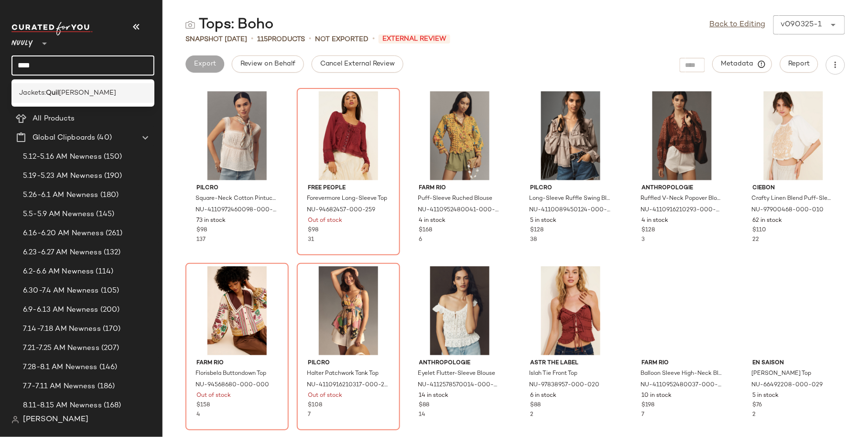 The width and height of the screenshot is (868, 437). Describe the element at coordinates (571, 363) in the screenshot. I see `span: ASTR The Label` at that location.